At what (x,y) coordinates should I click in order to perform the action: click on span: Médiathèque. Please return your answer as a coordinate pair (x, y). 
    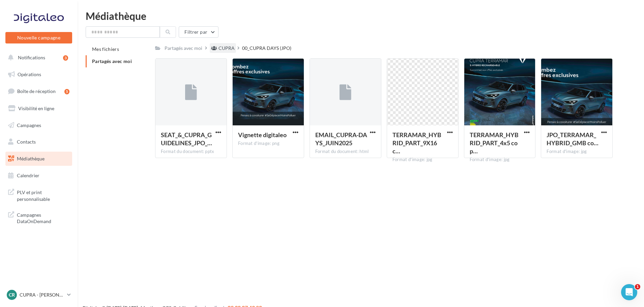
    Looking at the image, I should click on (31, 158).